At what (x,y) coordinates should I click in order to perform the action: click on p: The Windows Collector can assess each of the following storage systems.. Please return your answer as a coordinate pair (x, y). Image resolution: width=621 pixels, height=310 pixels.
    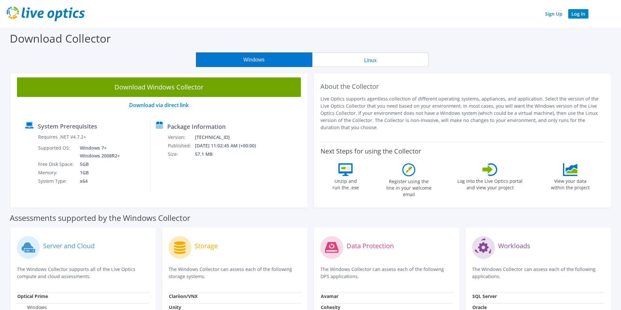
    Looking at the image, I should click on (234, 273).